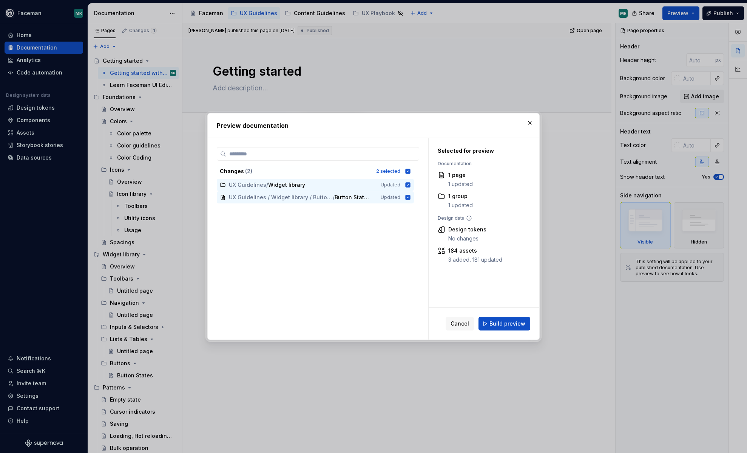 This screenshot has width=747, height=453. I want to click on span: UX Guidelines / Widget library / Buttons, so click(281, 197).